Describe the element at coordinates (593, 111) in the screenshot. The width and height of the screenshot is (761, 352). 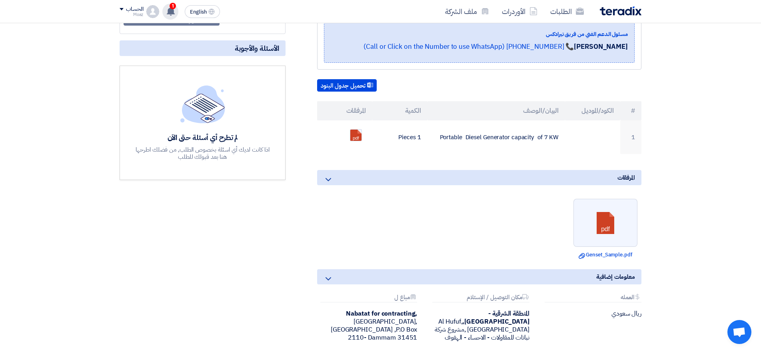
I see `th: الكود/الموديل` at that location.